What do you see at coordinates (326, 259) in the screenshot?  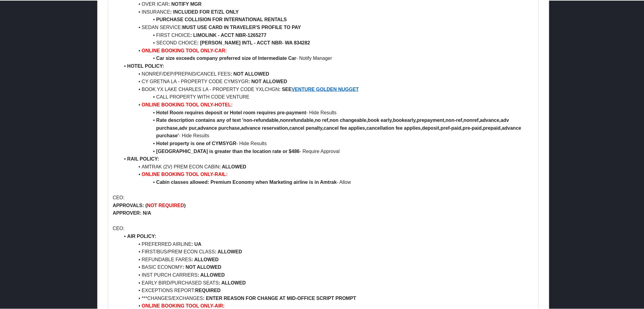 I see `li: REFUNDABLE FARES` at bounding box center [326, 259].